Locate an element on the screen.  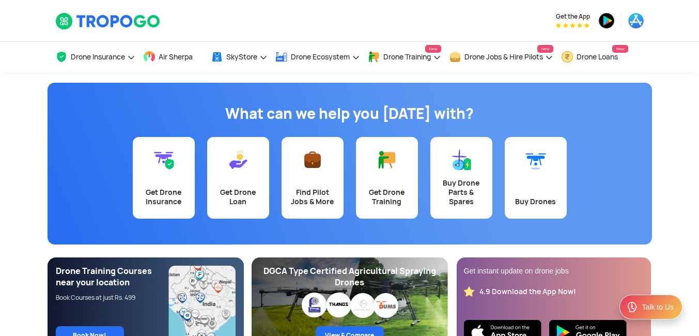
img: Find Pilot Jobs & More is located at coordinates (313, 160).